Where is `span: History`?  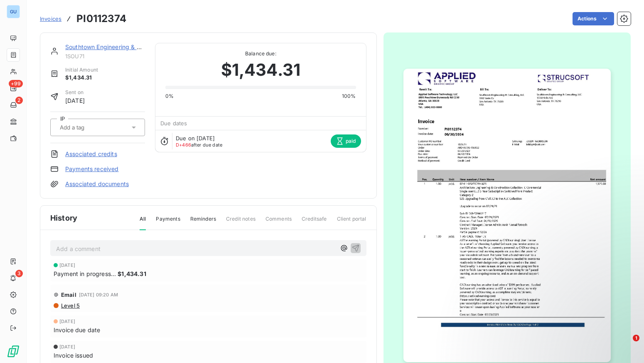
span: History is located at coordinates (63, 218).